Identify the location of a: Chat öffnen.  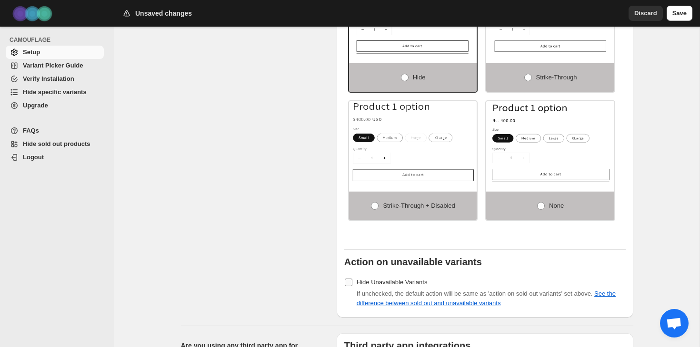
(674, 324).